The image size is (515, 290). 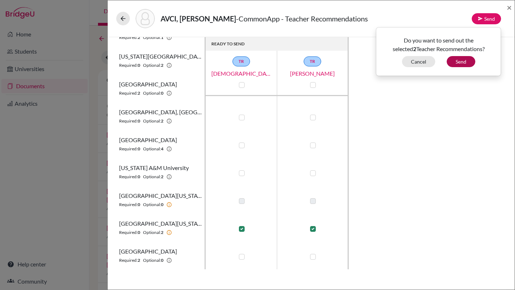 What do you see at coordinates (418, 61) in the screenshot?
I see `button: Cancel` at bounding box center [418, 61].